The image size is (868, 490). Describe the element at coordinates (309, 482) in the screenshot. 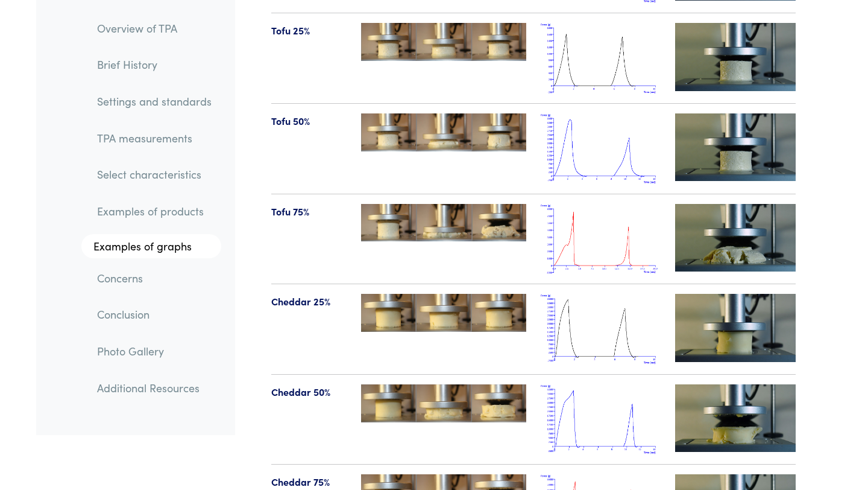

I see `p: Cheddar 75%` at that location.